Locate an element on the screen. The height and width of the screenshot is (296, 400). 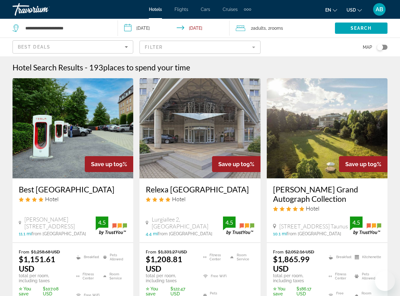
span: Best Deals is located at coordinates (34, 47).